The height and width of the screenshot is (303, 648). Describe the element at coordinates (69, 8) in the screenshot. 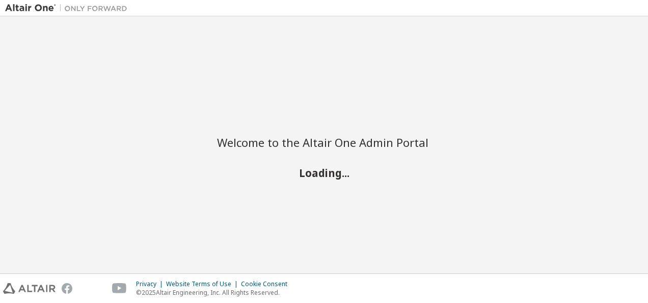

I see `img: Altair One` at that location.